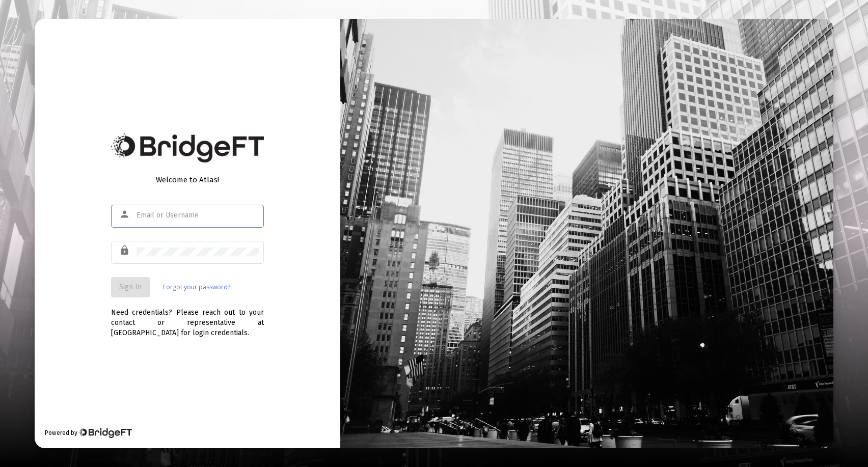  What do you see at coordinates (188, 180) in the screenshot?
I see `div: Welcome to Atlas!` at bounding box center [188, 180].